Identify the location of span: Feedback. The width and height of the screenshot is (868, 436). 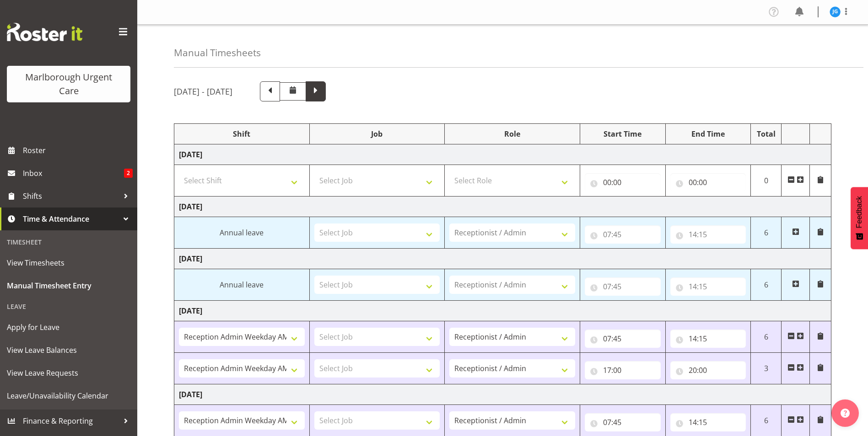
(859, 212).